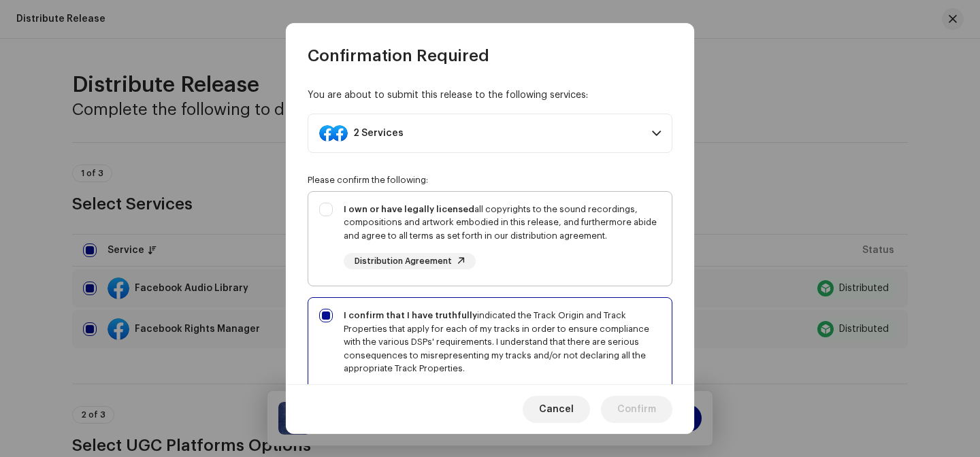 This screenshot has height=457, width=980. What do you see at coordinates (408, 209) in the screenshot?
I see `strong: I own or have legally licensed` at bounding box center [408, 209].